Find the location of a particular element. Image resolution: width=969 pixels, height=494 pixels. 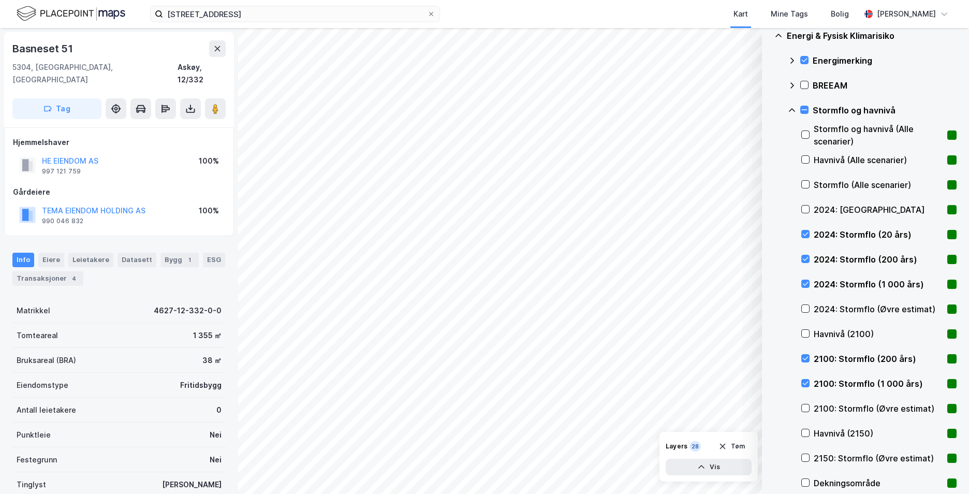

div: 2150: Stormflo (Øvre estimat) is located at coordinates (878, 458).